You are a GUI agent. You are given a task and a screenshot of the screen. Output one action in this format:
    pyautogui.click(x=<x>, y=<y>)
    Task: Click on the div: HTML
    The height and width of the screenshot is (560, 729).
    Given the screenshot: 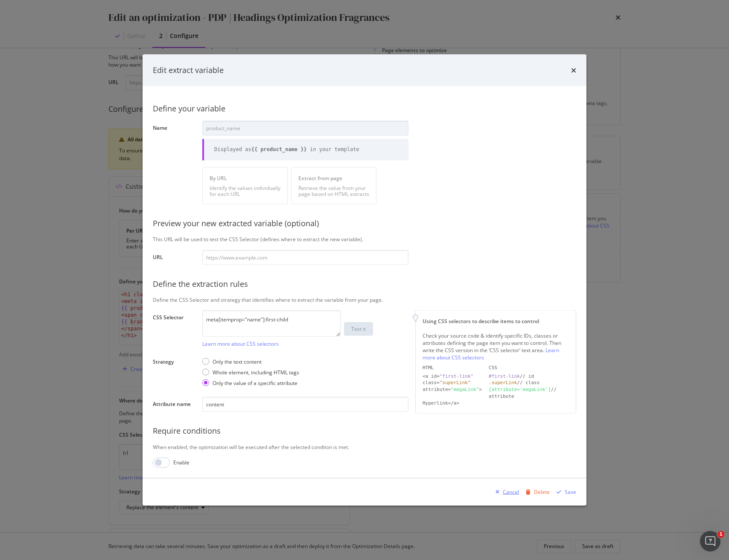 What is the action you would take?
    pyautogui.click(x=452, y=368)
    